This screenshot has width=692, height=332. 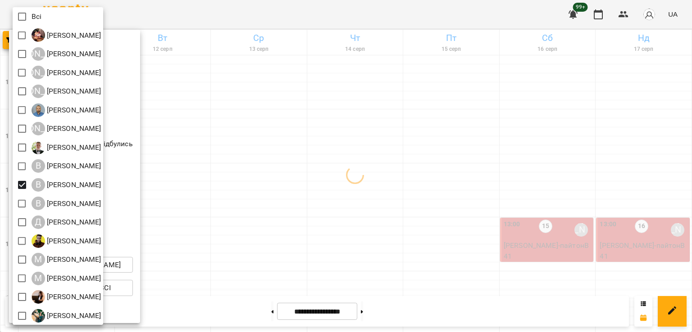 I want to click on img: І, so click(x=38, y=35).